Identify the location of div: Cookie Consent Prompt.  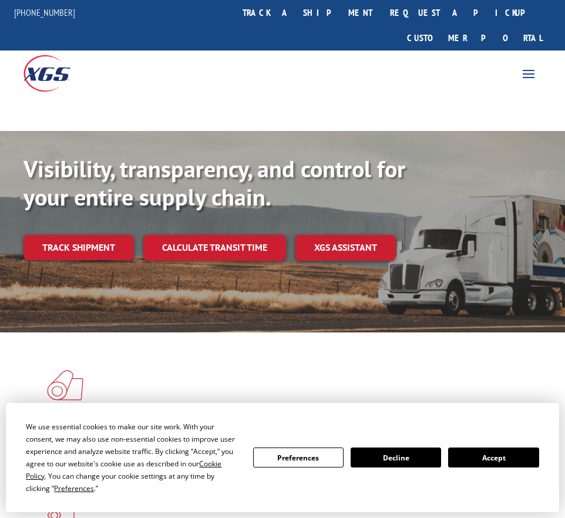
(282, 457).